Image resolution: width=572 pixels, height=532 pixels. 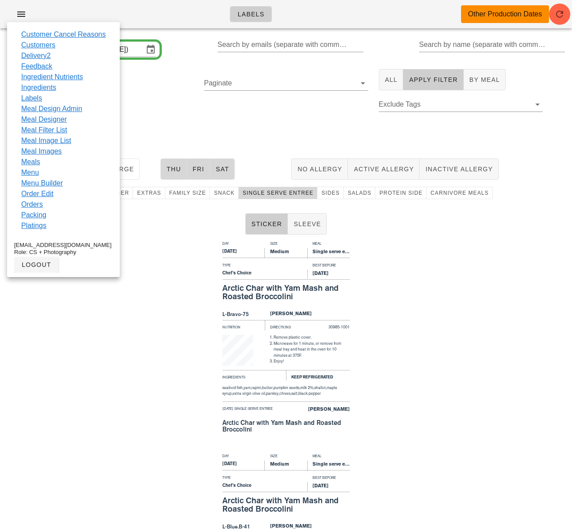 What do you see at coordinates (460, 193) in the screenshot?
I see `span: carnivore meals` at bounding box center [460, 193].